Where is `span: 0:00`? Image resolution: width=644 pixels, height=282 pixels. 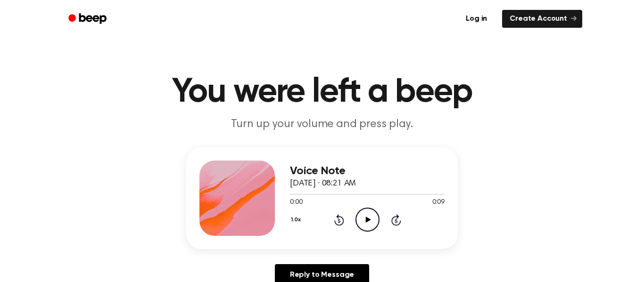 span: 0:00 is located at coordinates (296, 203).